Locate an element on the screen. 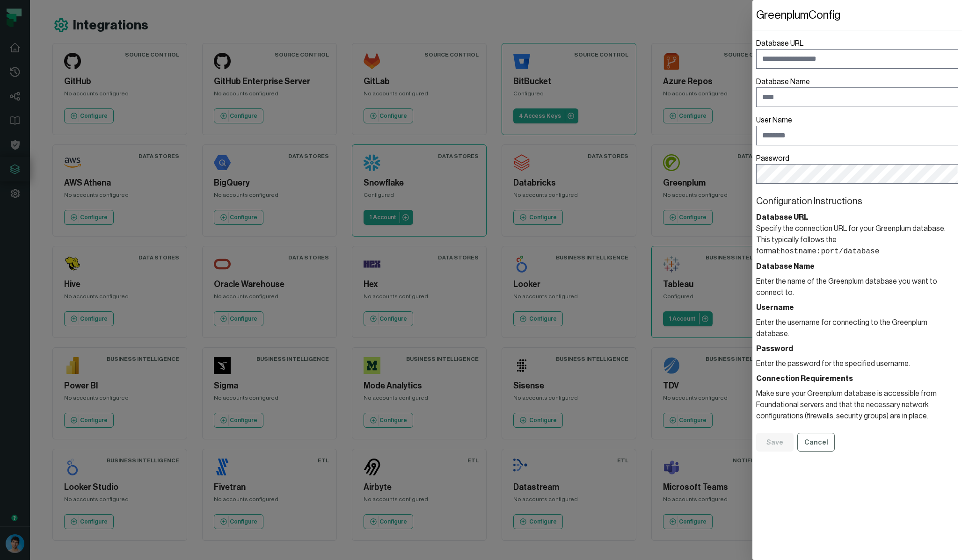 The image size is (962, 560). input: Database URL is located at coordinates (857, 59).